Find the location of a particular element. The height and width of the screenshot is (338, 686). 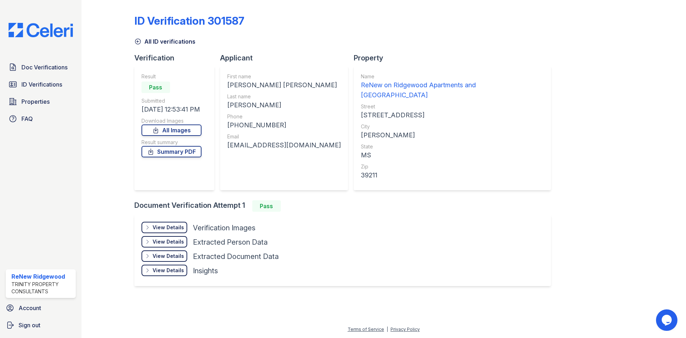

div: Trinity Property Consultants is located at coordinates (42, 288).